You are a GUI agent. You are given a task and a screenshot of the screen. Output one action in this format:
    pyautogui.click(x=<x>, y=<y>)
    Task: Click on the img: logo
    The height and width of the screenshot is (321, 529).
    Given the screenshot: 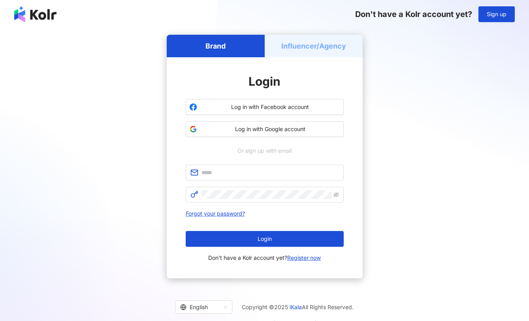 What is the action you would take?
    pyautogui.click(x=35, y=14)
    